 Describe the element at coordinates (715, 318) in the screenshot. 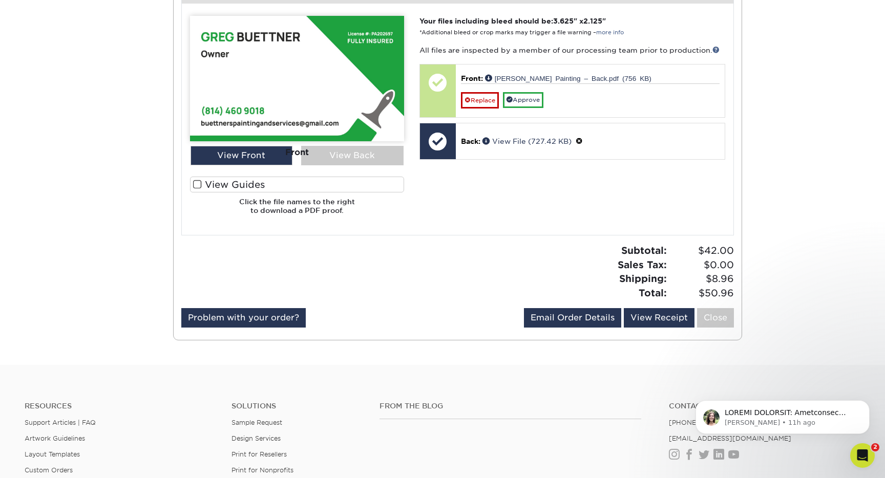

I see `a: Close` at that location.